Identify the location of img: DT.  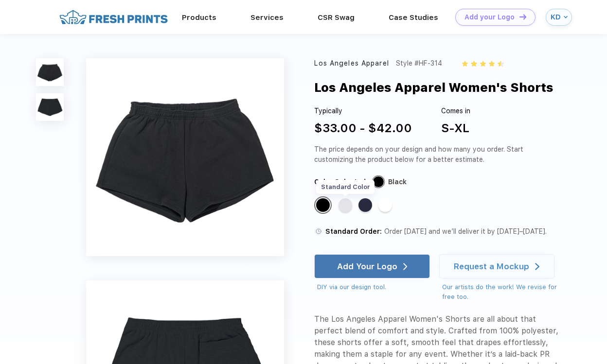
(523, 17).